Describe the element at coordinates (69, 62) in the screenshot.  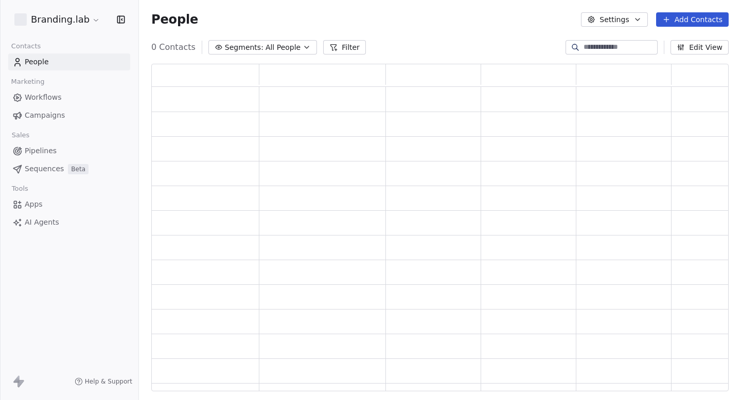
I see `a: People` at that location.